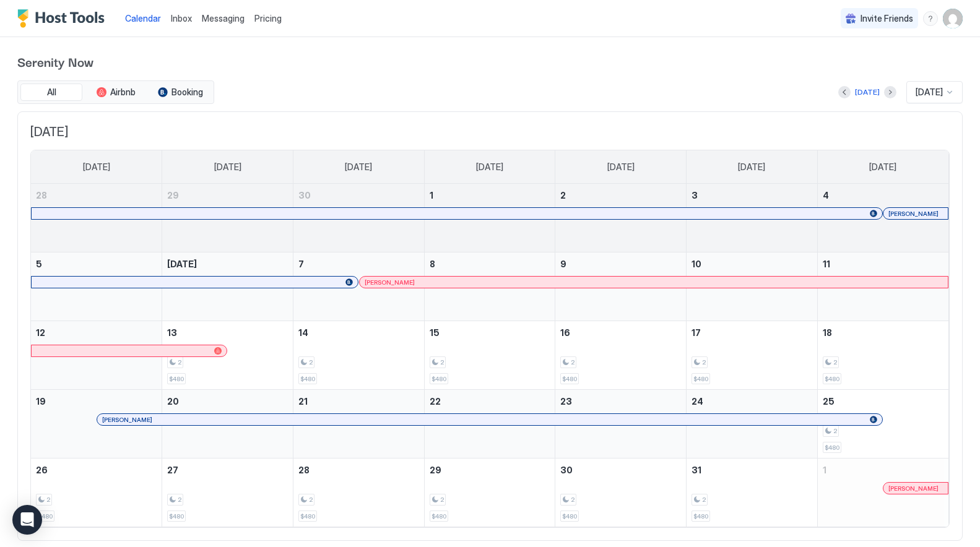 This screenshot has width=980, height=547. I want to click on td: October 14, 2025, so click(358, 355).